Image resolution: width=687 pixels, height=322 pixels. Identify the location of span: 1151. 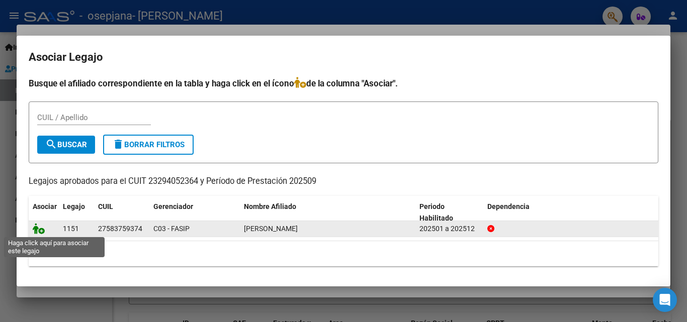
(71, 229).